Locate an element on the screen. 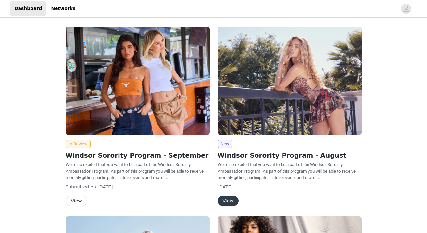 This screenshot has height=233, width=427. h2: Windsor Sorority Program - August is located at coordinates (290, 155).